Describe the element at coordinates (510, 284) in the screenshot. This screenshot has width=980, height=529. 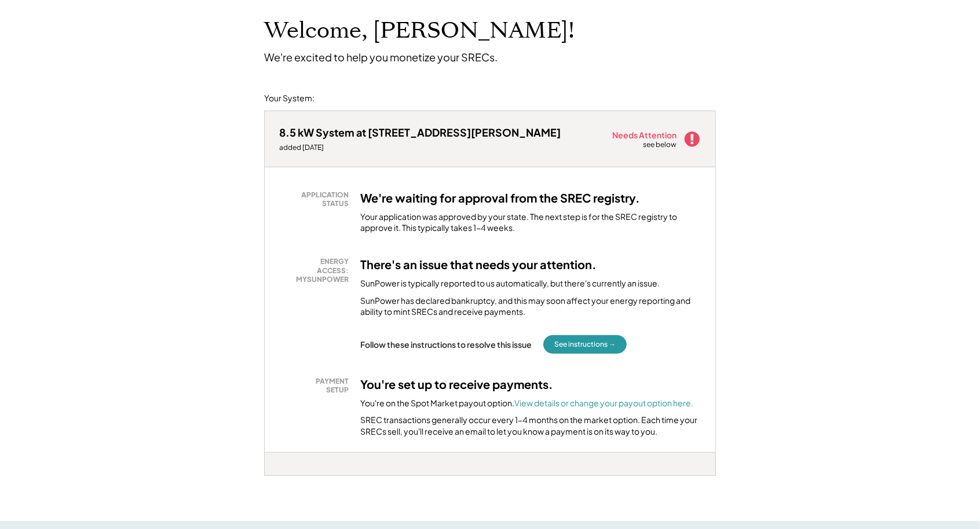
I see `div: SunPower is typically reported to us automatically, but there's currently an issue.` at that location.